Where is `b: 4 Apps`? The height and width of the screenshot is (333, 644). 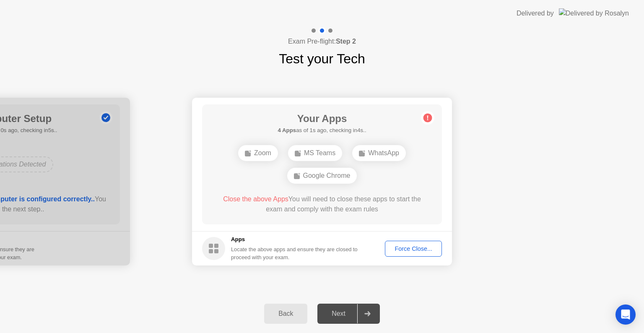
b: 4 Apps is located at coordinates (287, 130).